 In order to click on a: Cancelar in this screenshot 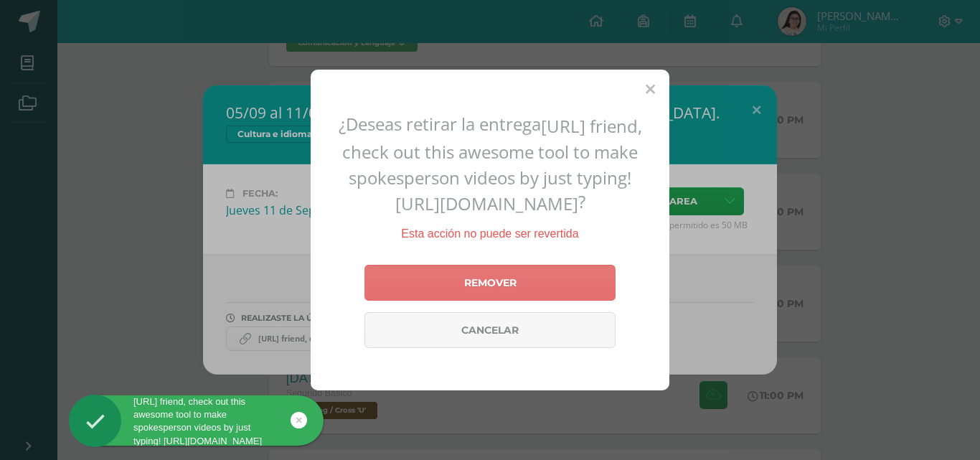, I will do `click(490, 330)`.